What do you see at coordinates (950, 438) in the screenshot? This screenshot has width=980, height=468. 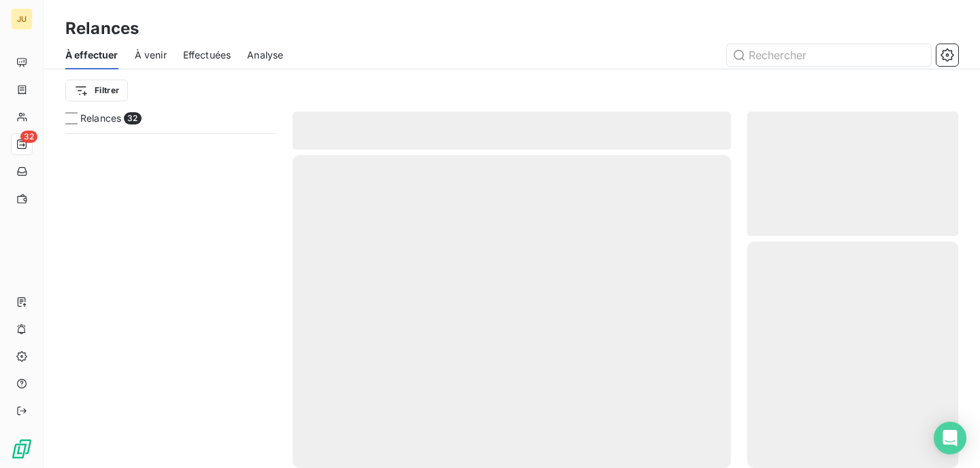 I see `div: Open Intercom Messenger` at bounding box center [950, 438].